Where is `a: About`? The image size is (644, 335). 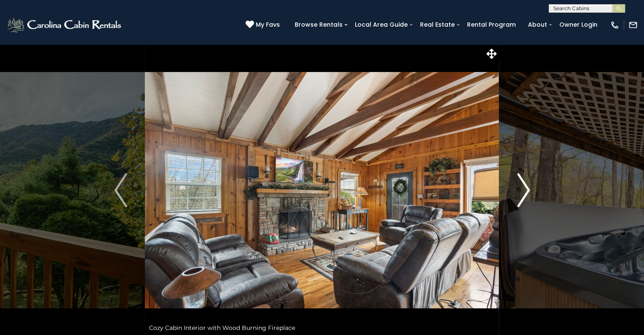
a: About is located at coordinates (538, 25).